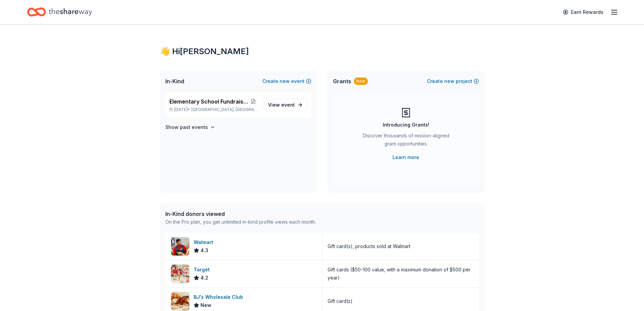 Image resolution: width=644 pixels, height=311 pixels. Describe the element at coordinates (285, 105) in the screenshot. I see `a: View event` at that location.